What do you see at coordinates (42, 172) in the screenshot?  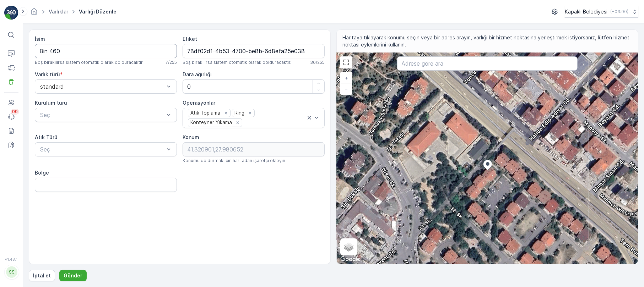 I see `label: Bölge` at bounding box center [42, 172].